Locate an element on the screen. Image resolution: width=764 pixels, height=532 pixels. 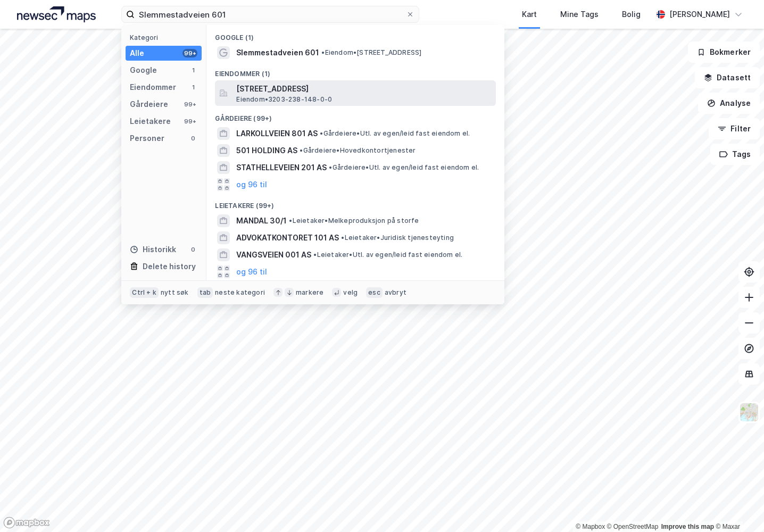
div: Eiendommer (1) is located at coordinates (355, 71).